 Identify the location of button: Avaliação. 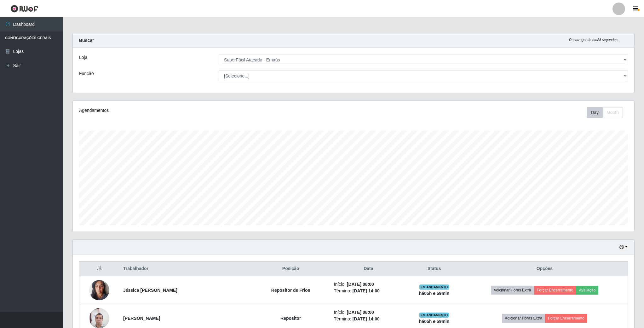
(587, 290).